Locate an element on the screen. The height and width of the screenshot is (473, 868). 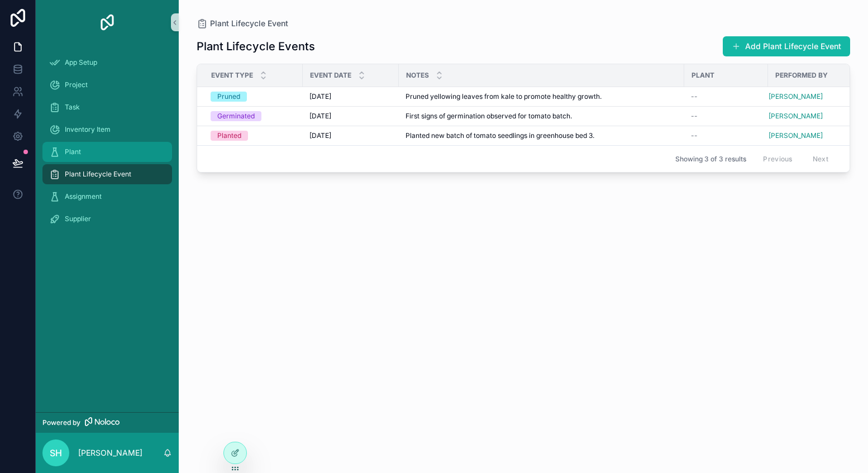
span: Inventory Item is located at coordinates (88, 130).